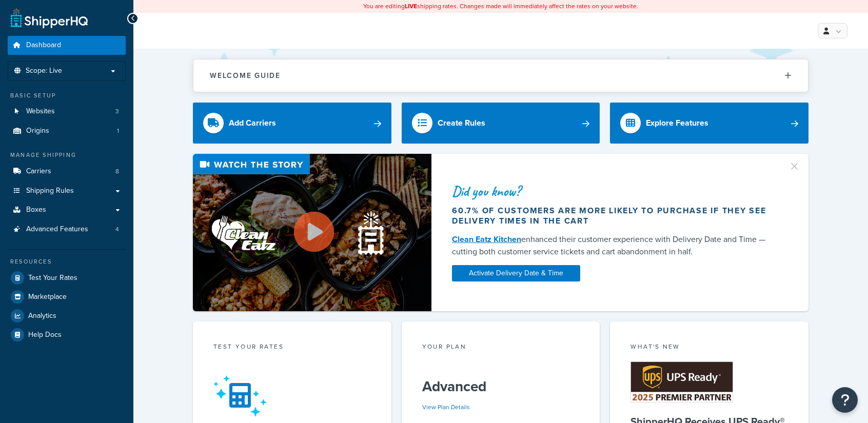 This screenshot has height=423, width=868. What do you see at coordinates (411, 6) in the screenshot?
I see `b: LIVE` at bounding box center [411, 6].